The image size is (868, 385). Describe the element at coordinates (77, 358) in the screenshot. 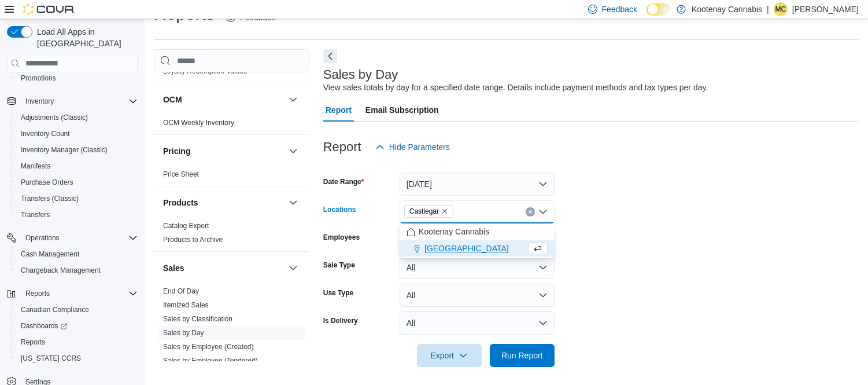

I see `span: Washington CCRS` at that location.